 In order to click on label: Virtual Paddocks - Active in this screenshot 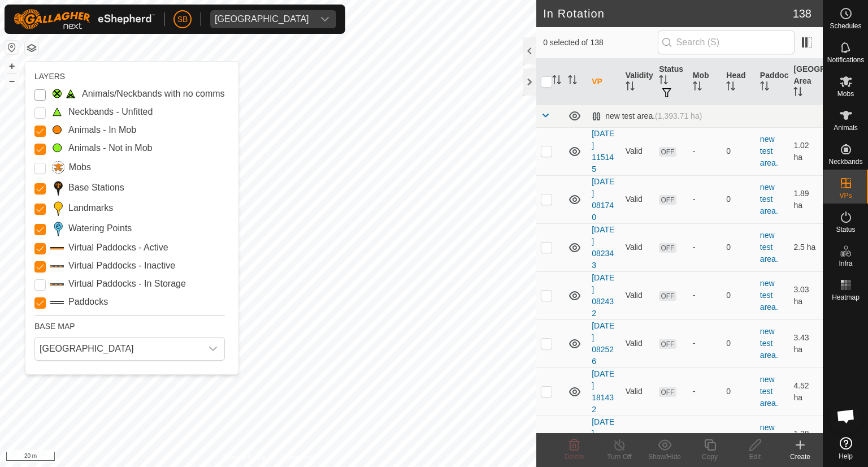, I will do `click(118, 247)`.